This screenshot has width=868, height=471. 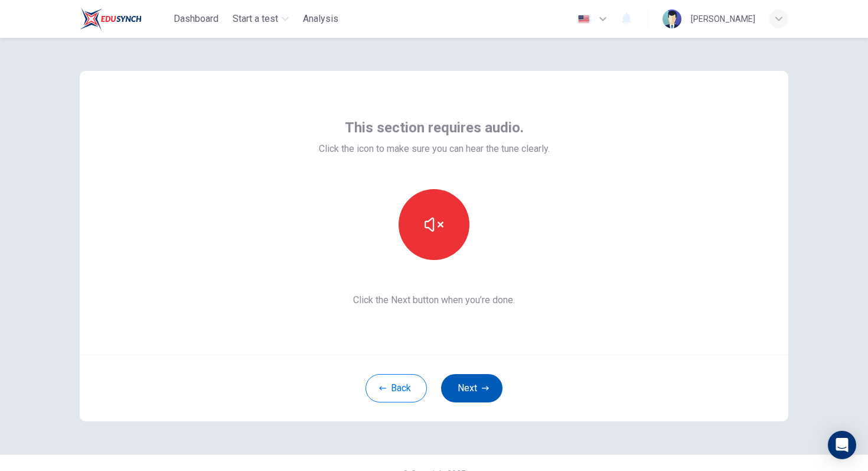 What do you see at coordinates (583, 19) in the screenshot?
I see `img: en` at bounding box center [583, 19].